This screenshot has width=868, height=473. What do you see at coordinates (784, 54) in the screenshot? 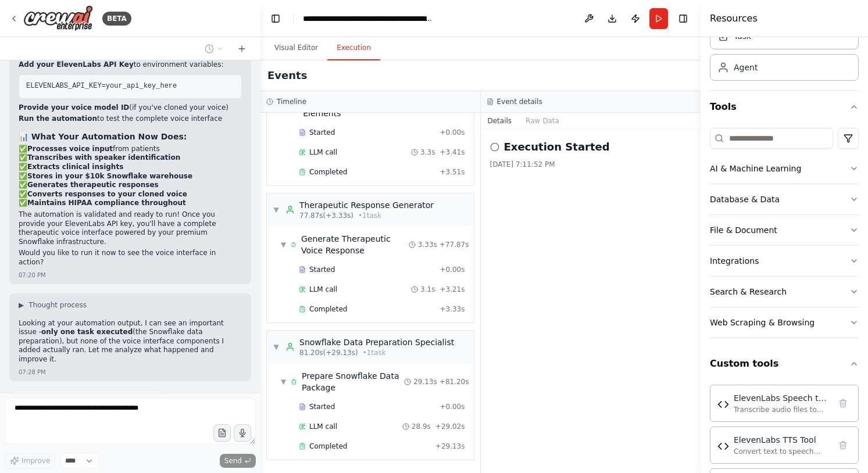
I see `div: Crew` at bounding box center [784, 54].